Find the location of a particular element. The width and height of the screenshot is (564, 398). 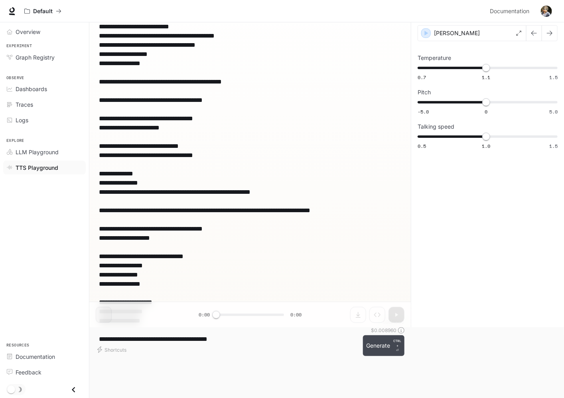

span: Logs is located at coordinates (22, 120).